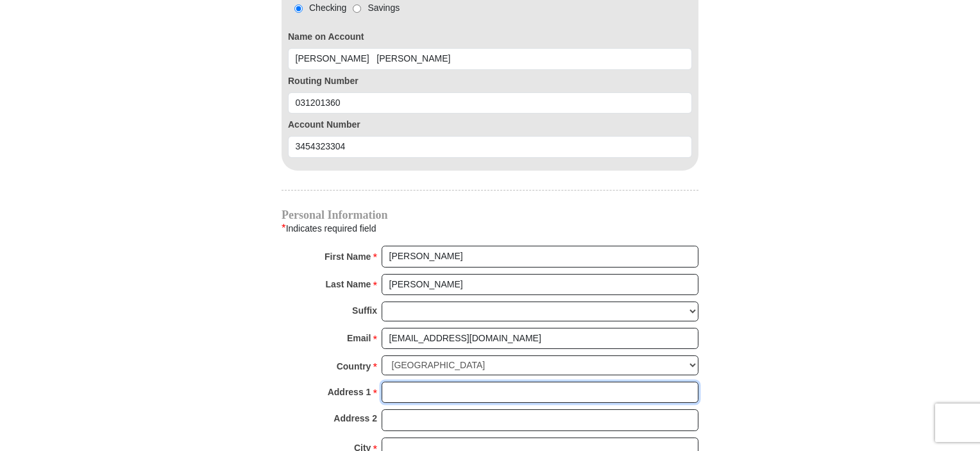 The image size is (980, 451). I want to click on div: Checking Savings, so click(344, 8).